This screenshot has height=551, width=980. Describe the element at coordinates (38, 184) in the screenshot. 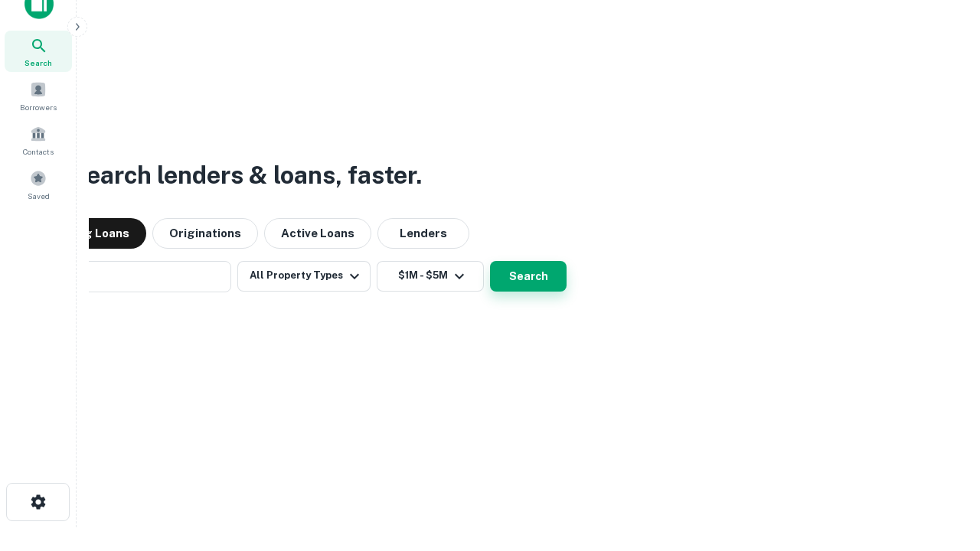

I see `div: Saved` at that location.